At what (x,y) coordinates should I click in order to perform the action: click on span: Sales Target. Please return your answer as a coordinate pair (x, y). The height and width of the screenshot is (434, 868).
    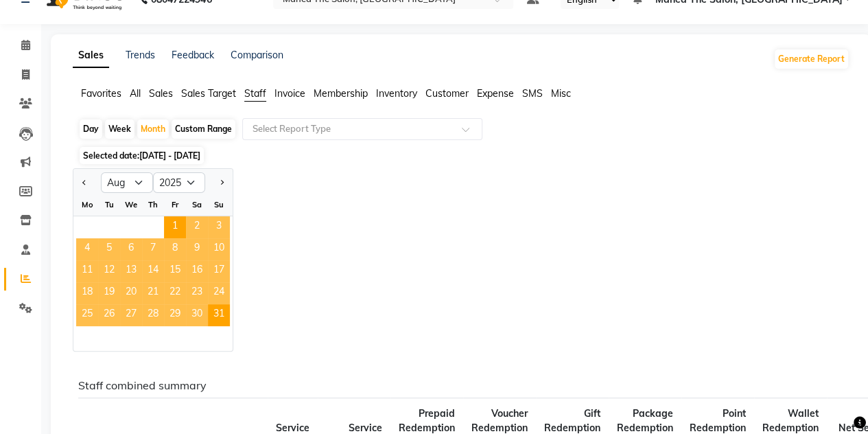
    Looking at the image, I should click on (209, 93).